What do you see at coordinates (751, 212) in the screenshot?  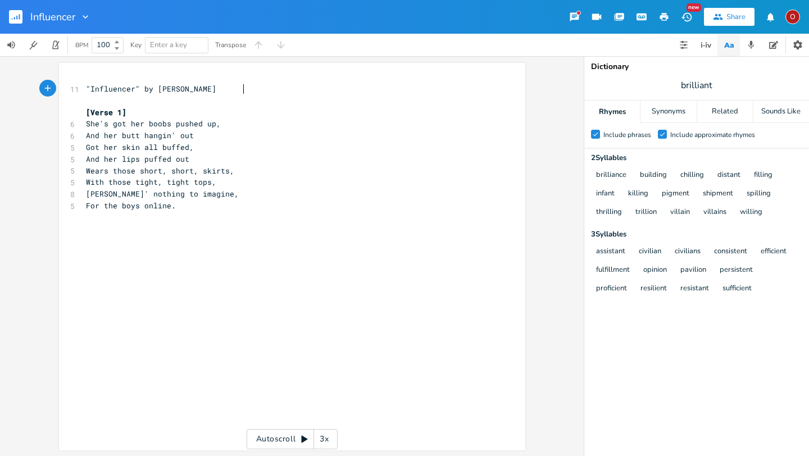 I see `button: willing` at bounding box center [751, 212].